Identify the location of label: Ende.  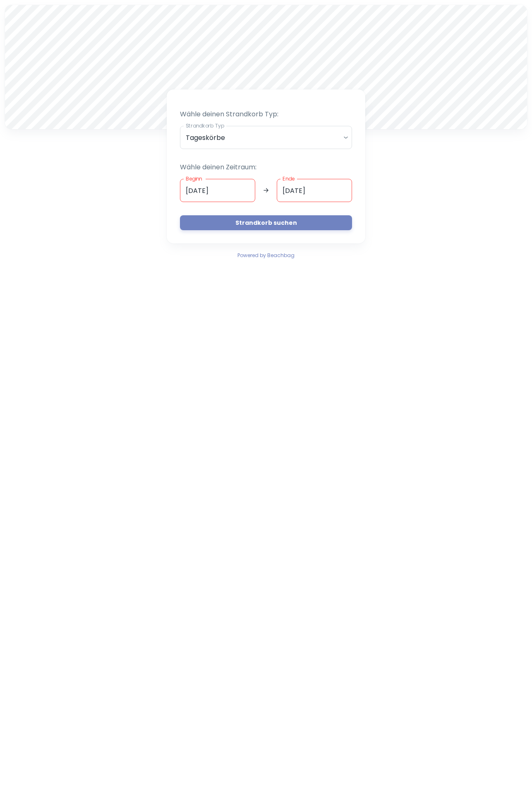
(288, 178).